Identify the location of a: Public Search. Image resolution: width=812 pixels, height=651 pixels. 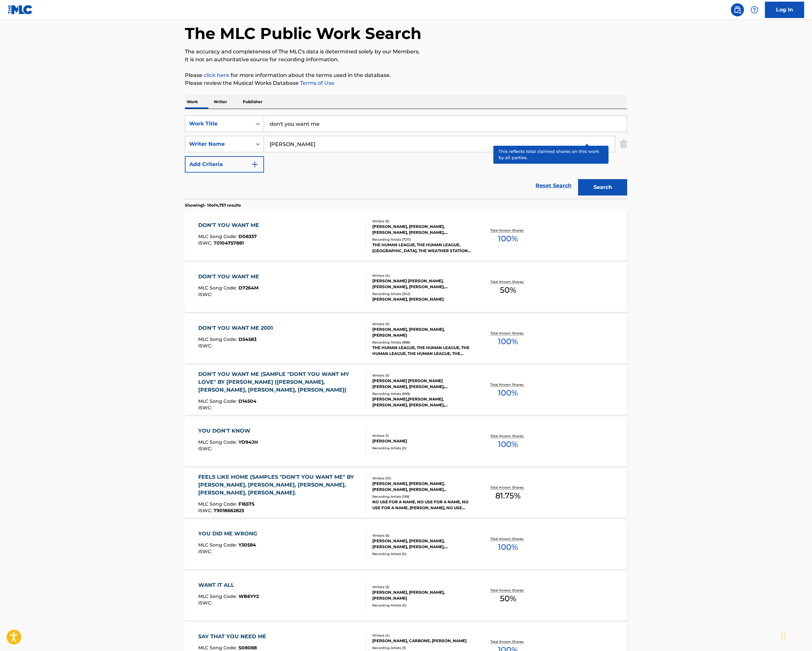
(738, 10).